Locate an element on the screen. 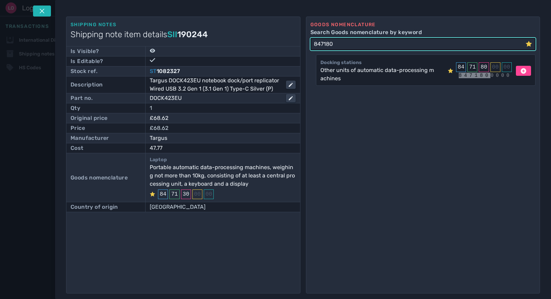 Image resolution: width=551 pixels, height=299 pixels. span: 1082327 is located at coordinates (168, 71).